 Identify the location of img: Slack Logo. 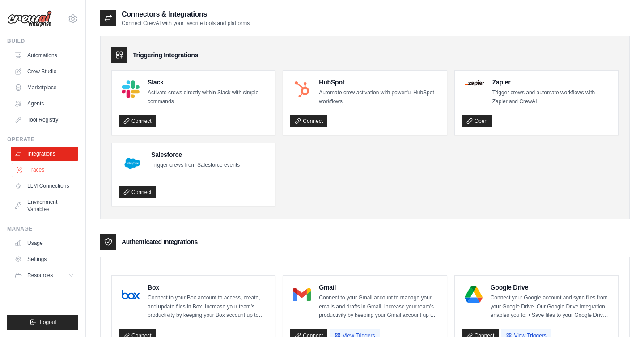
(131, 89).